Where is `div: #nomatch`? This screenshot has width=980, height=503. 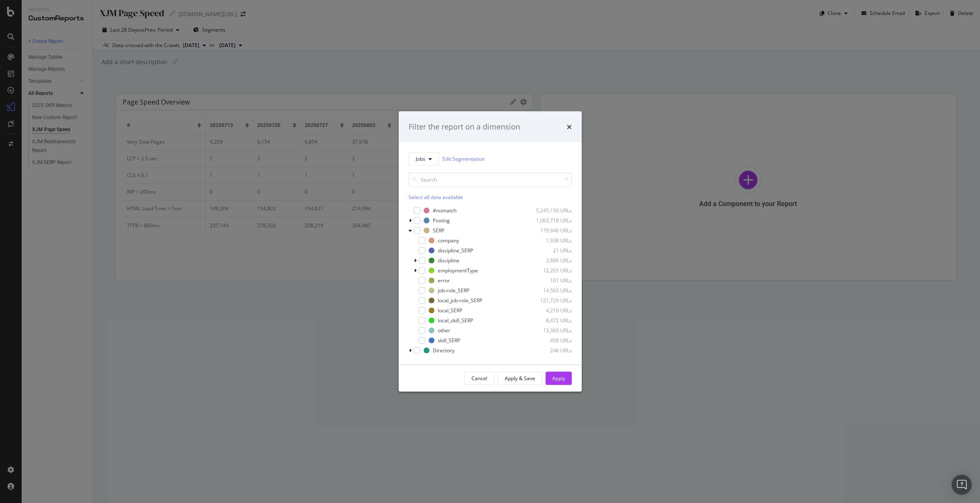
div: #nomatch is located at coordinates (445, 210).